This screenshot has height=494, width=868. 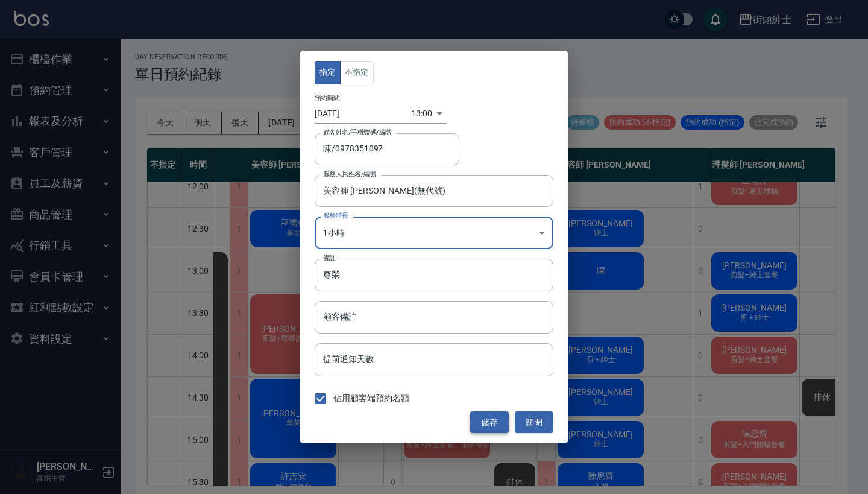 What do you see at coordinates (328, 73) in the screenshot?
I see `button: 指定` at bounding box center [328, 73].